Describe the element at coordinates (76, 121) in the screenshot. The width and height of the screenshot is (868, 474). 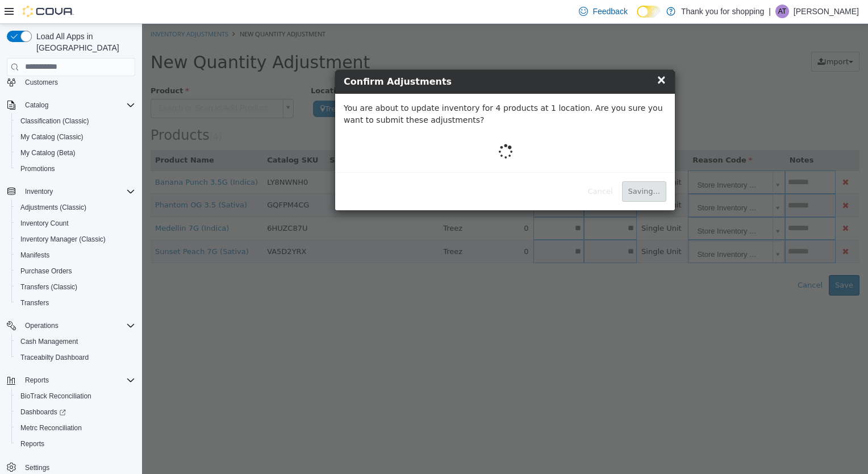
I see `button: Classification (Classic)` at that location.